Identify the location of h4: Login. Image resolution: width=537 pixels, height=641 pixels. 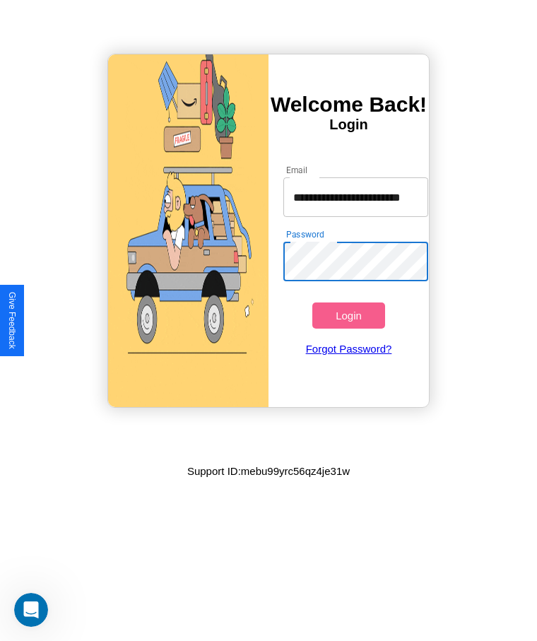
(348, 124).